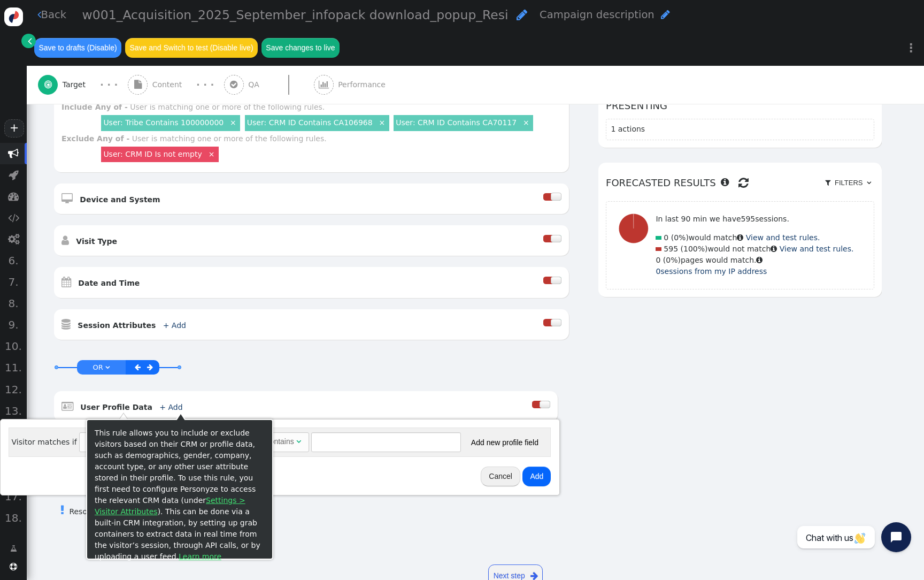 This screenshot has height=580, width=924. What do you see at coordinates (116, 325) in the screenshot?
I see `b: Session Attributes` at bounding box center [116, 325].